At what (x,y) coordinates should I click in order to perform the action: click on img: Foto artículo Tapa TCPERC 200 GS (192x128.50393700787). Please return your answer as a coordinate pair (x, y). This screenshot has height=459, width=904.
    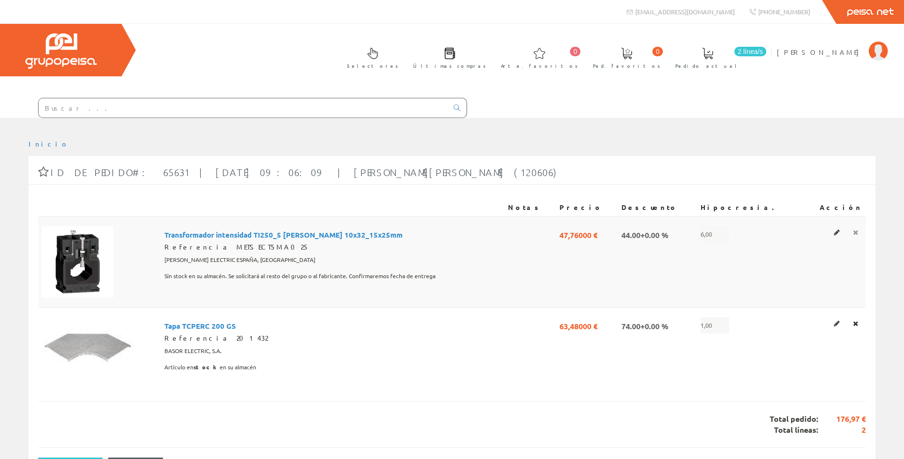
    Looking at the image, I should click on (88, 347).